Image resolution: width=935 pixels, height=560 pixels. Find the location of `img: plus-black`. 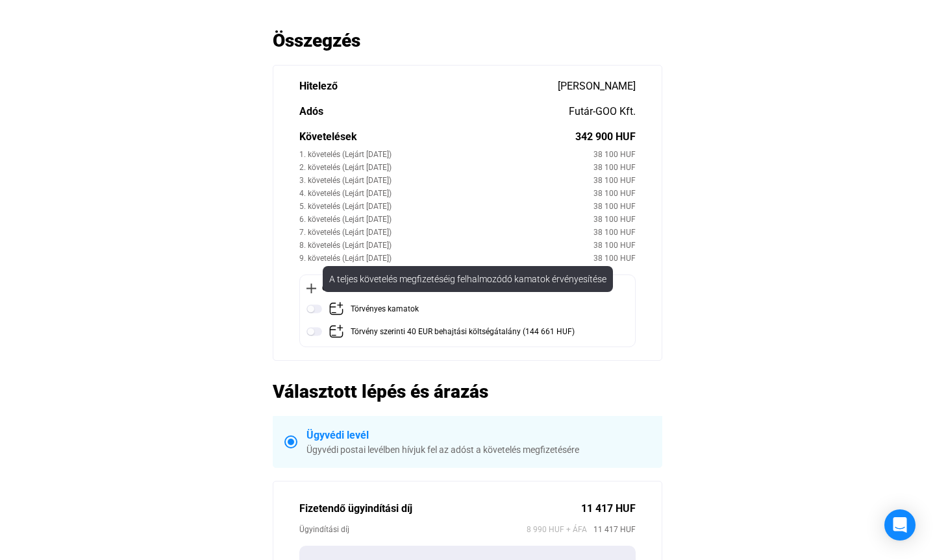

img: plus-black is located at coordinates (311, 288).